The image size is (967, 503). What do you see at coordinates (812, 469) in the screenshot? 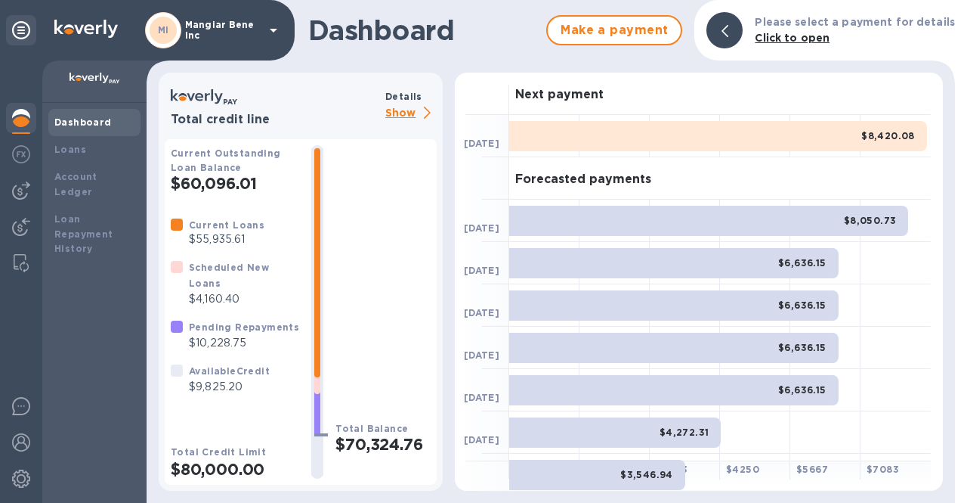
I see `b: $ 5667` at bounding box center [812, 469].